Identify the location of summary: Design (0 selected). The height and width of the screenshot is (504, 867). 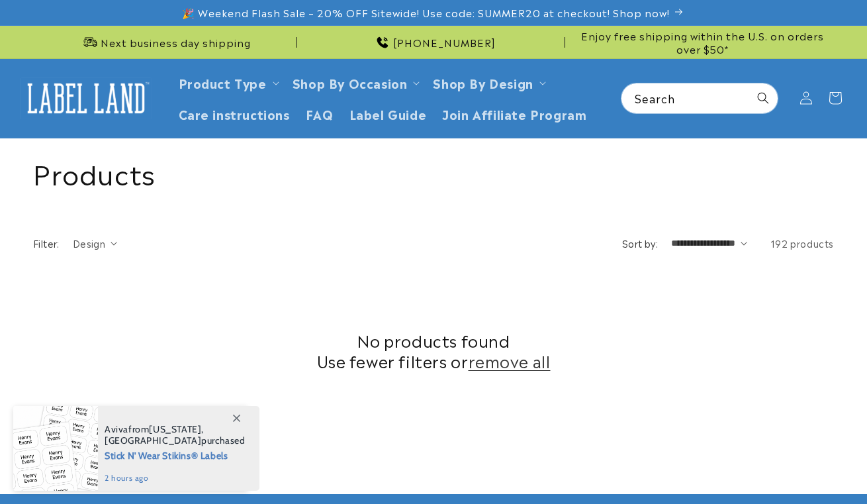
(95, 243).